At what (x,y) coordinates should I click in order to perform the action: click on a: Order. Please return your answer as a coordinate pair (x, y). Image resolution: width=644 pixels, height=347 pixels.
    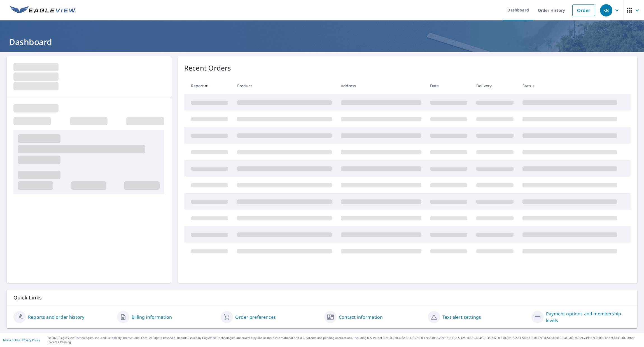
    Looking at the image, I should click on (584, 11).